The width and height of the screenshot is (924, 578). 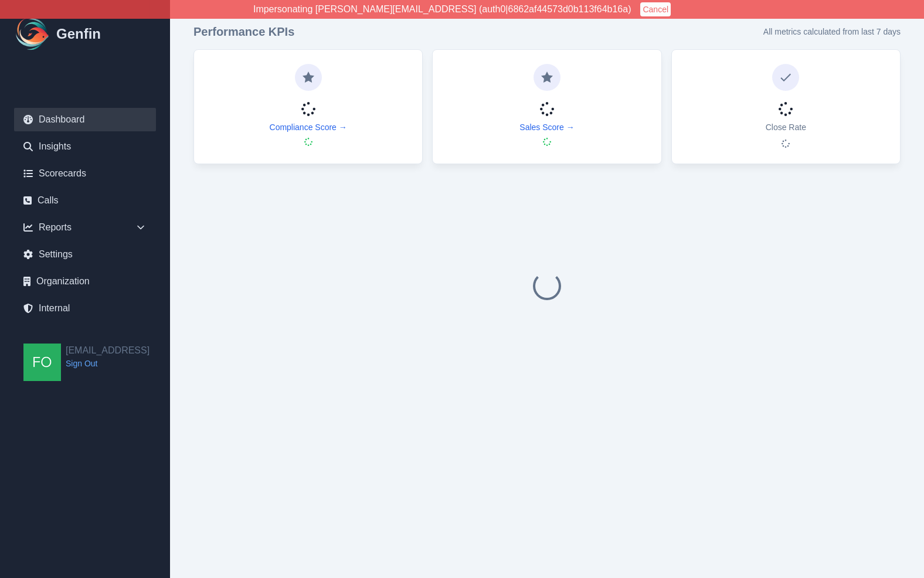 What do you see at coordinates (85, 308) in the screenshot?
I see `a: Internal` at bounding box center [85, 308].